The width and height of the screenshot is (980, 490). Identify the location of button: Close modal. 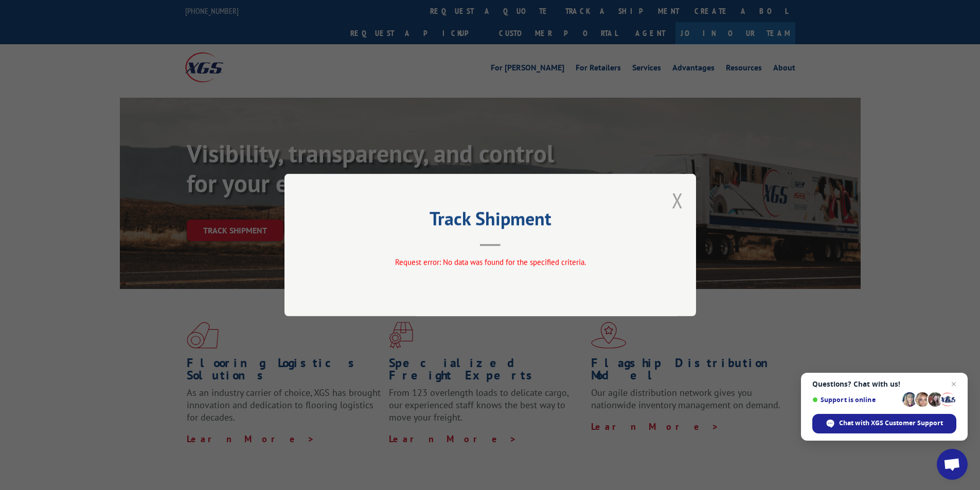
(677, 200).